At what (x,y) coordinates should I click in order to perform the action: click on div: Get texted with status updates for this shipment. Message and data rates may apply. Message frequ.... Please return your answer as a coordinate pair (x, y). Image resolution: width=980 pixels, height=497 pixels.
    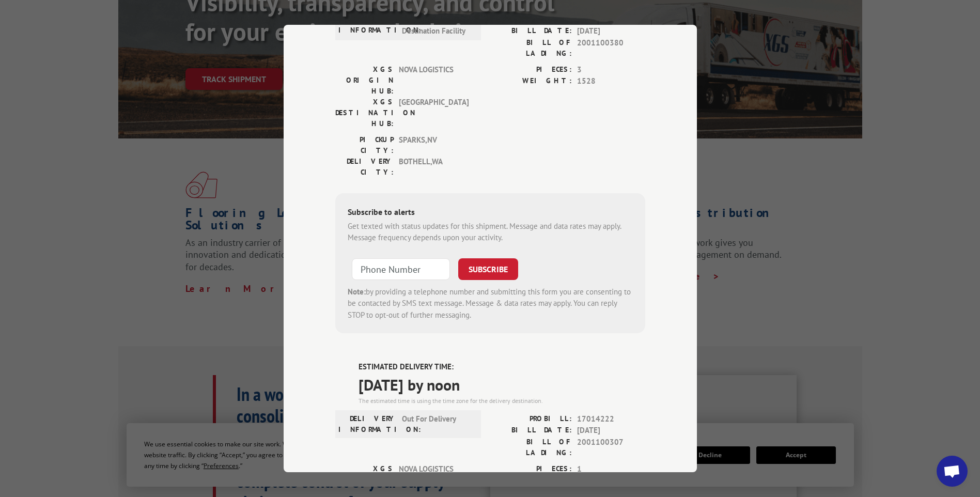
    Looking at the image, I should click on (490, 232).